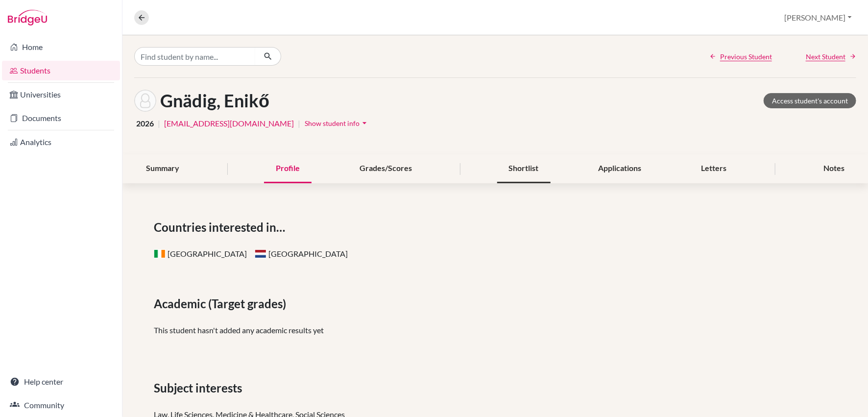 The image size is (868, 417). I want to click on a: Analytics, so click(61, 142).